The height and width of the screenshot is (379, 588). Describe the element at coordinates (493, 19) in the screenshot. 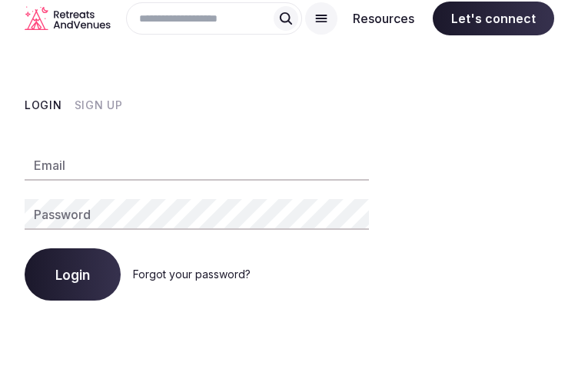

I see `span: Let's connect` at that location.